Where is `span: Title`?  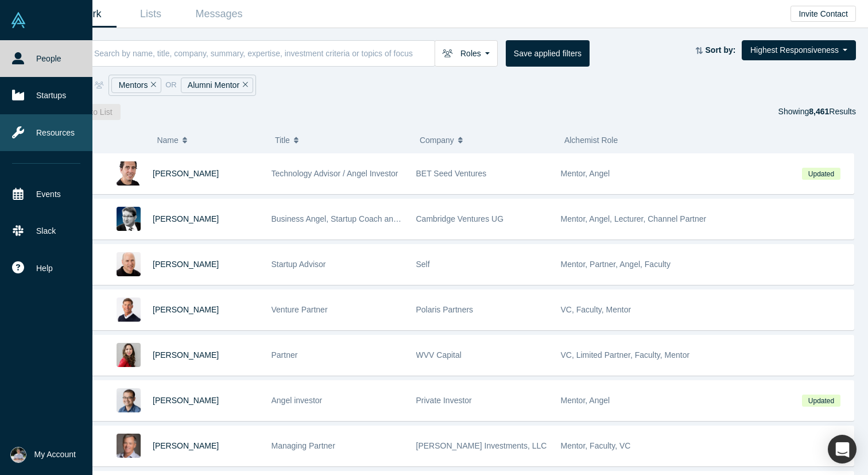 span: Title is located at coordinates (283, 140).